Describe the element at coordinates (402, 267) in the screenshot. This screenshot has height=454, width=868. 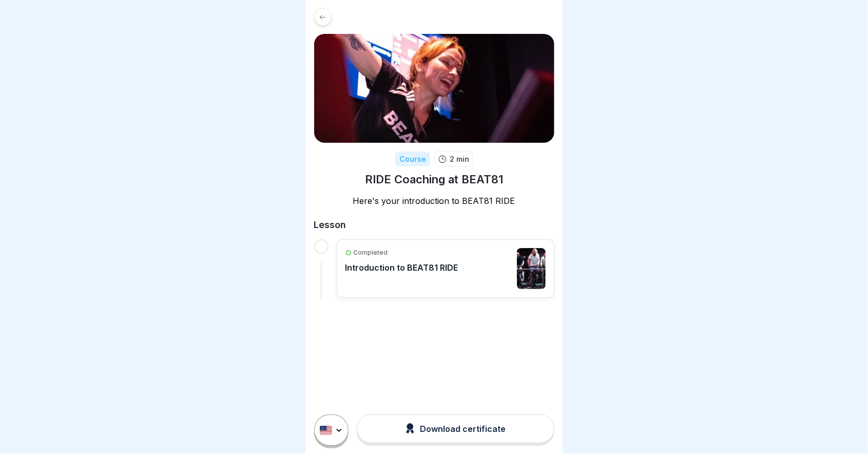
I see `p: Introduction to BEAT81 RIDE` at that location.